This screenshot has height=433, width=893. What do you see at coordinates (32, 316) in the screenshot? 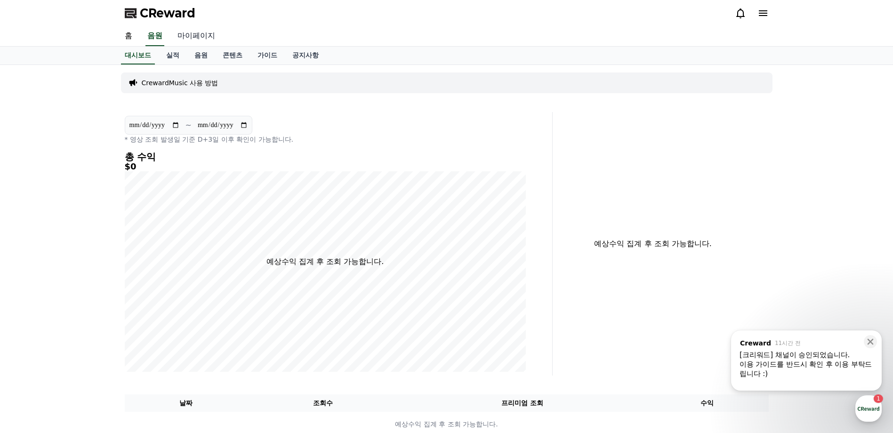
I see `span: 홈` at bounding box center [32, 316].